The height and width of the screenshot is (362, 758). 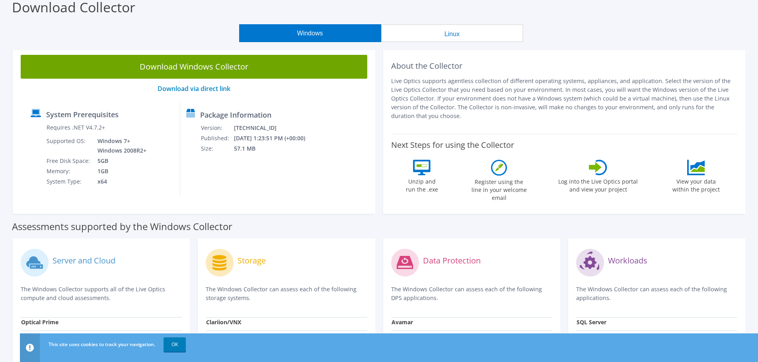 What do you see at coordinates (422, 185) in the screenshot?
I see `label: Unzip and run the .exe` at bounding box center [422, 185].